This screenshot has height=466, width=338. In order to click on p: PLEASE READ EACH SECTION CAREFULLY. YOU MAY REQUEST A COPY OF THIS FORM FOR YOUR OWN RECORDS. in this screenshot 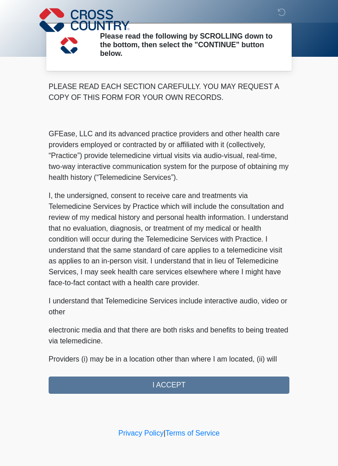, I will do `click(169, 92)`.